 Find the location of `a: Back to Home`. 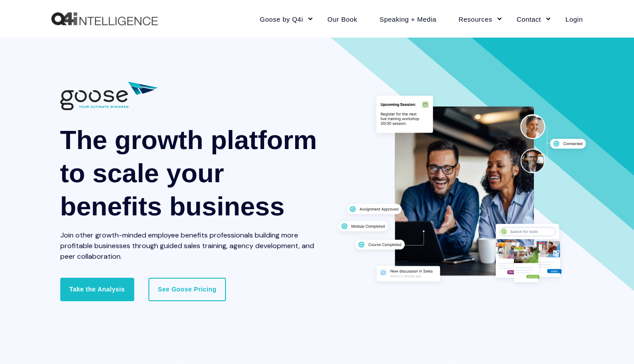

a: Back to Home is located at coordinates (105, 19).